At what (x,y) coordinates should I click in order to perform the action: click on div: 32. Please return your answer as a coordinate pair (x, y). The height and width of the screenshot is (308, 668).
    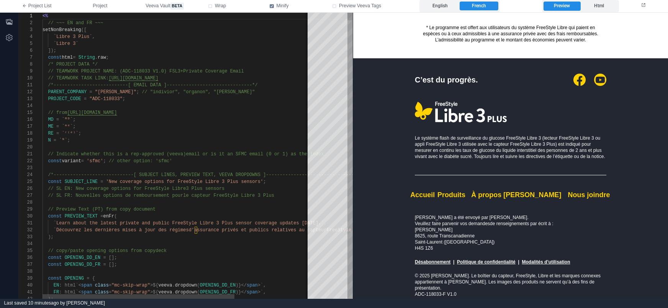
    Looking at the image, I should click on (26, 230).